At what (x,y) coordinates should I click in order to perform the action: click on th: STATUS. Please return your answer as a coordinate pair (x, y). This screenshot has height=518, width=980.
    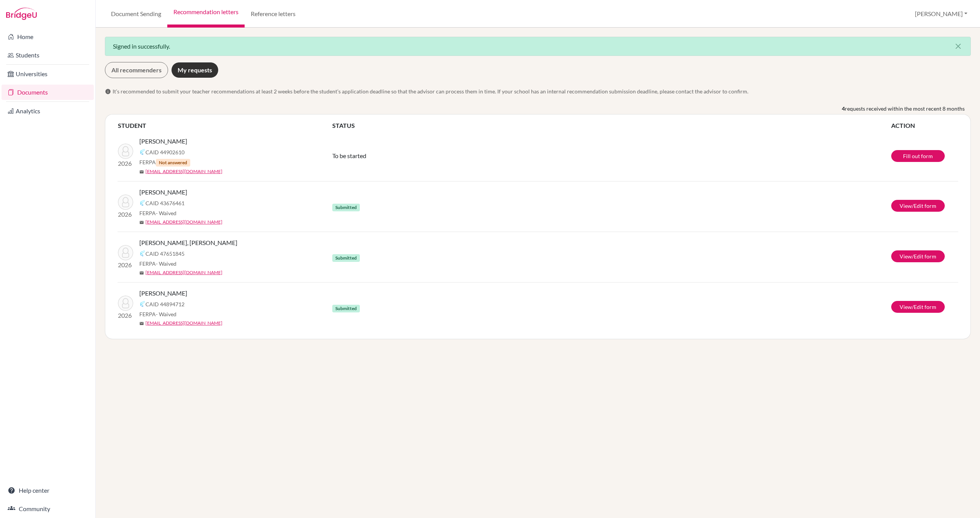
    Looking at the image, I should click on (611, 125).